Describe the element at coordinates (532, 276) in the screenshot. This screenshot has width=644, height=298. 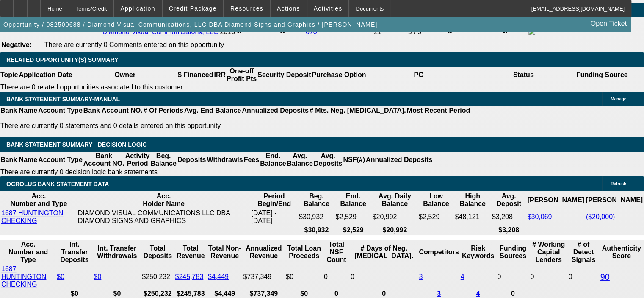
I see `span: 0` at that location.